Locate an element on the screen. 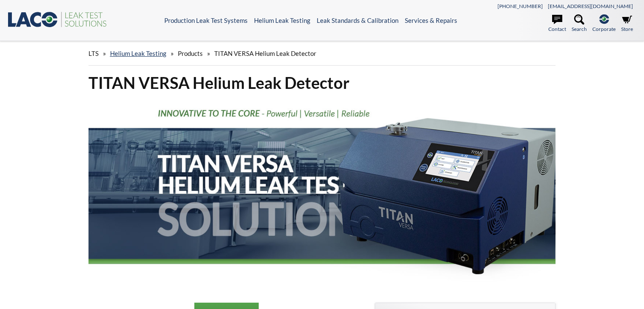 The height and width of the screenshot is (309, 644). span: Products is located at coordinates (190, 53).